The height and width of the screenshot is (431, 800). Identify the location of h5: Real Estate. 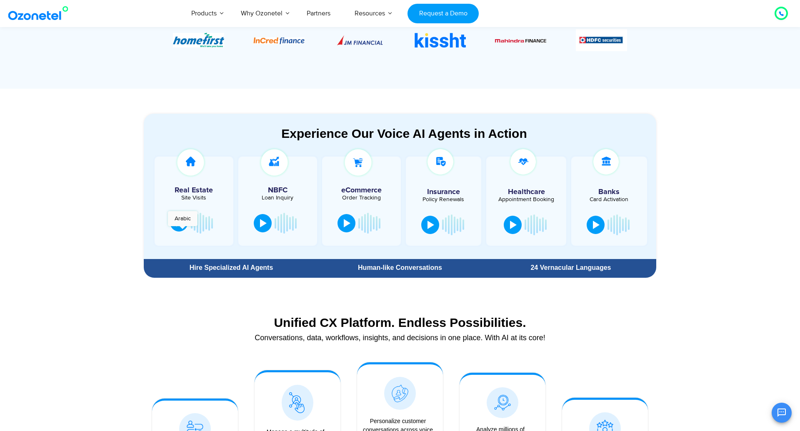
(194, 190).